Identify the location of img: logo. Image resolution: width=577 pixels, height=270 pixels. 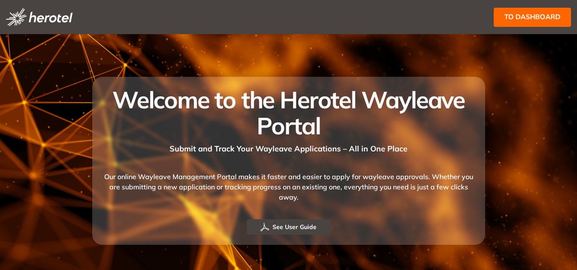
(39, 17).